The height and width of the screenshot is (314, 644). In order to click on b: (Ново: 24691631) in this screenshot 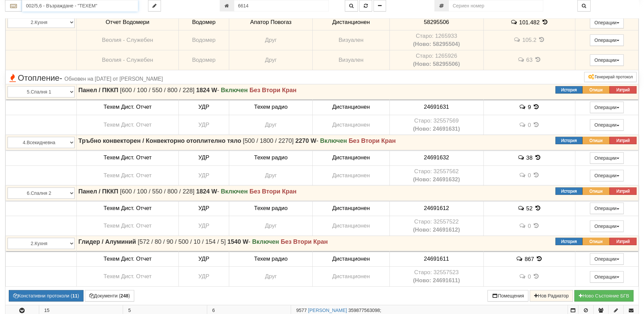, I will do `click(437, 129)`.